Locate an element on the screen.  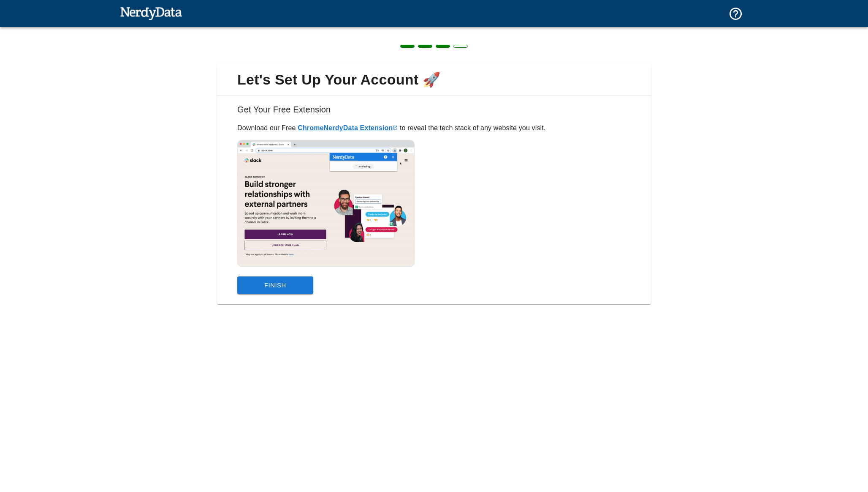
a: ChromeNerdyData Extension is located at coordinates (347, 127).